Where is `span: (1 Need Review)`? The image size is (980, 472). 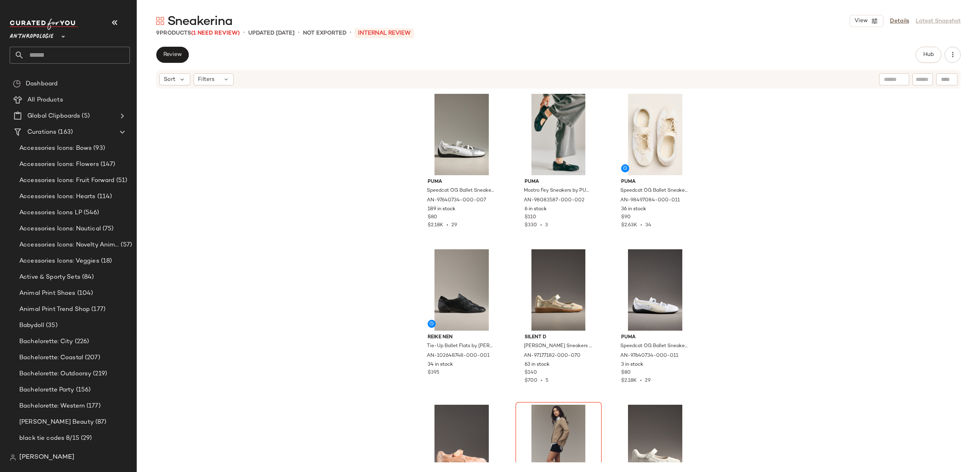 span: (1 Need Review) is located at coordinates (215, 33).